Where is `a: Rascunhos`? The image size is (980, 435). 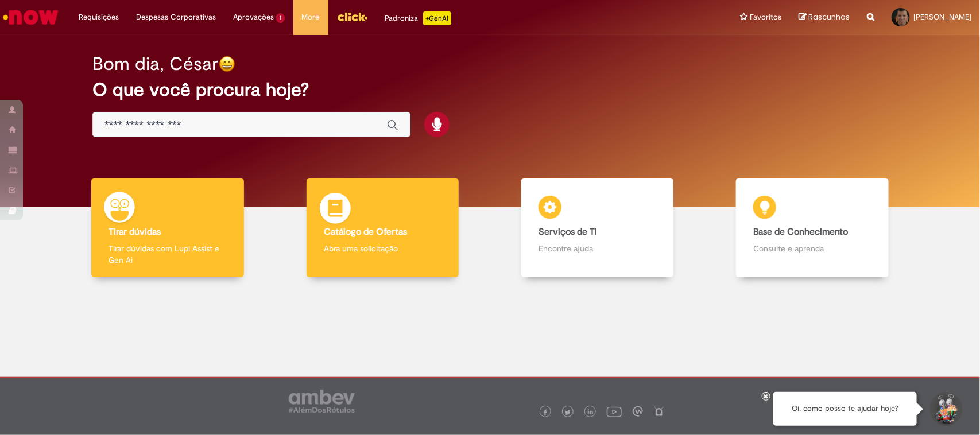
a: Rascunhos is located at coordinates (824, 18).